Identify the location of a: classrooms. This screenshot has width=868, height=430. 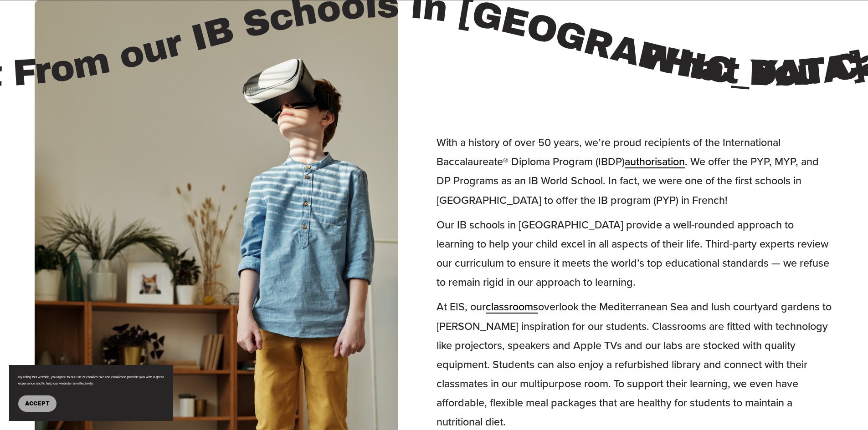
(512, 306).